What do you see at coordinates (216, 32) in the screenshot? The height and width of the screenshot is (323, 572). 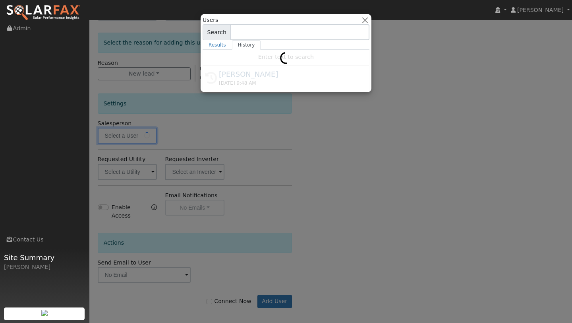 I see `span: Search` at bounding box center [216, 32].